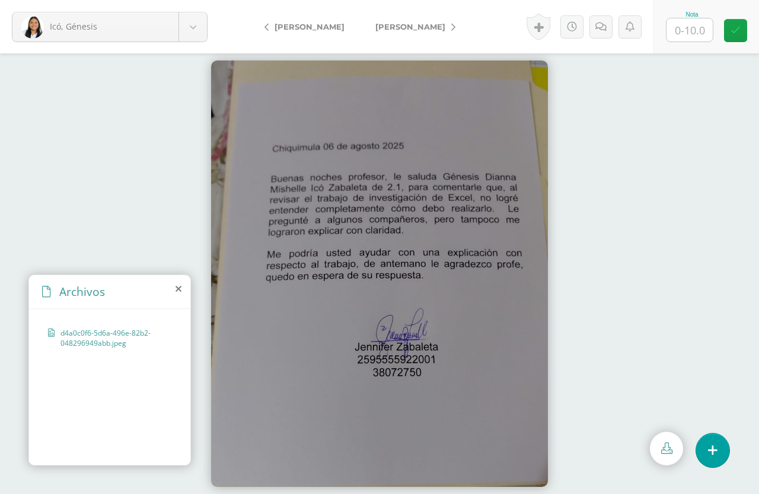 Image resolution: width=759 pixels, height=494 pixels. Describe the element at coordinates (33, 27) in the screenshot. I see `img: 9edeac07a6292505aaeb4d5d21b999c4.png` at that location.